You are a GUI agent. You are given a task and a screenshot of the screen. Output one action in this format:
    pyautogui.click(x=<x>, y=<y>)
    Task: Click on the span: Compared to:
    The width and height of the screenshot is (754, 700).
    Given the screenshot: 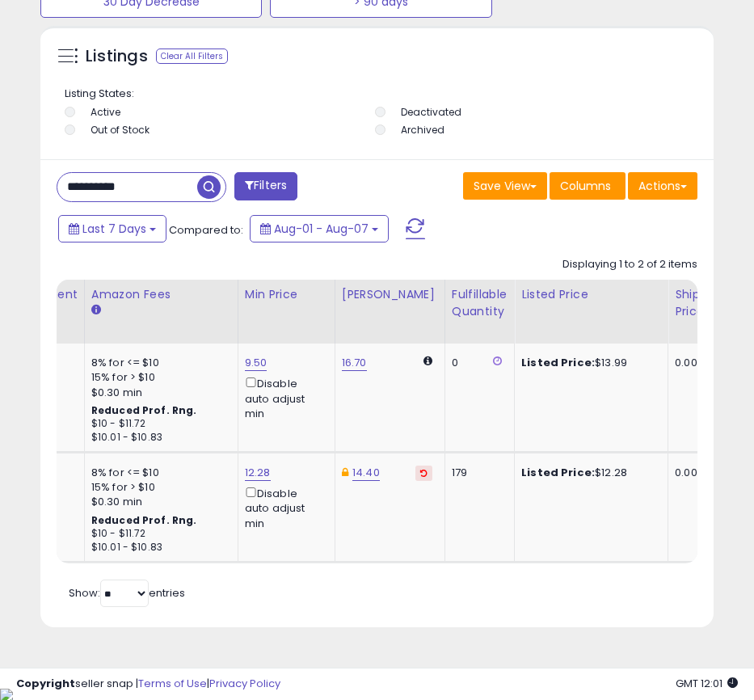 What is the action you would take?
    pyautogui.click(x=206, y=229)
    